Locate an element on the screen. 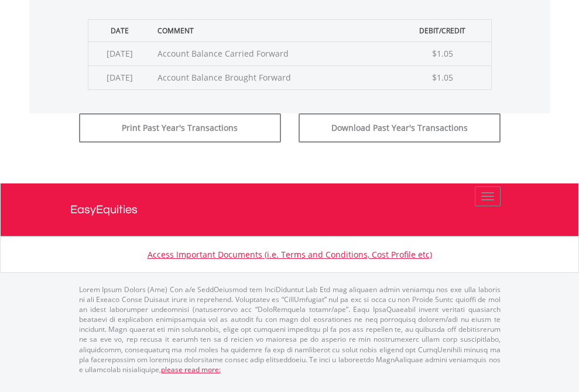 The image size is (579, 392). a: please read more: is located at coordinates (191, 369).